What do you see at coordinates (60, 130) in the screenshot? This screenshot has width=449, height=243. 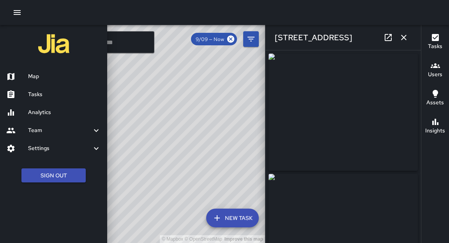 I see `h6: Team` at bounding box center [60, 130].